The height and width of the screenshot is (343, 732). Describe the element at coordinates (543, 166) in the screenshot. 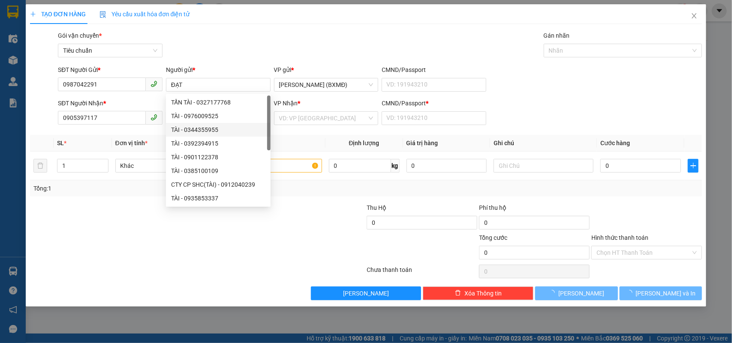

I see `input: Ghi Chú` at that location.